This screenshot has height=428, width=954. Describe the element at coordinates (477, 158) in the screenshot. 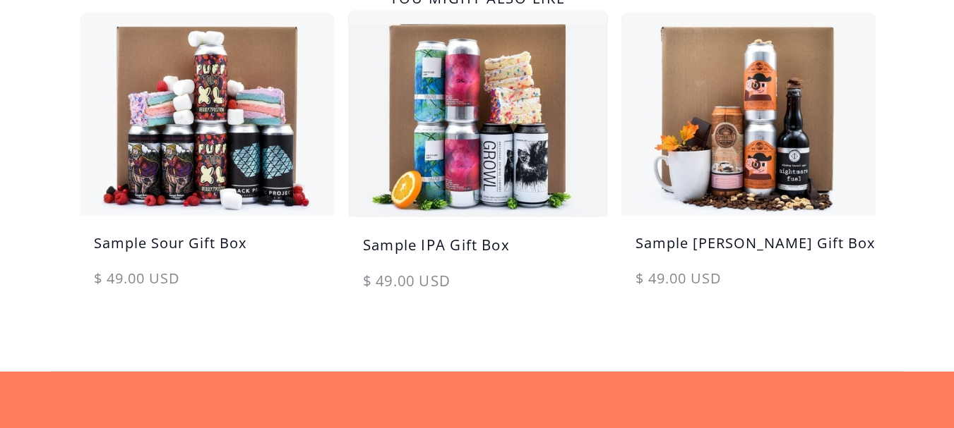

I see `a: Sample IPA Gift Box$ 49.00 USD` at that location.